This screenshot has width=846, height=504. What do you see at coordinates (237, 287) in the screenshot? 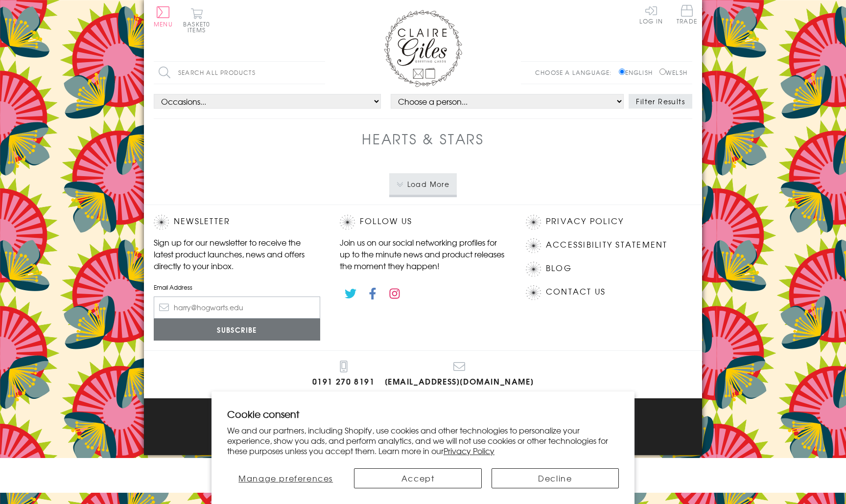
I see `label: Email Address` at bounding box center [237, 287].